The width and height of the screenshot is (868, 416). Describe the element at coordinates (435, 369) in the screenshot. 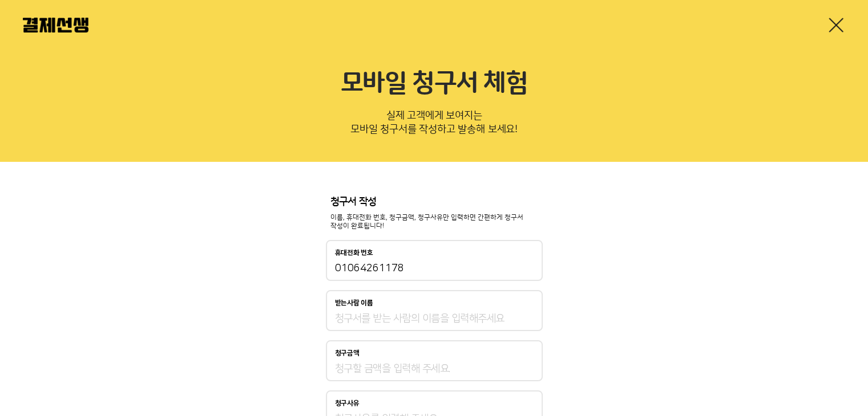

I see `input: 청구금액` at that location.